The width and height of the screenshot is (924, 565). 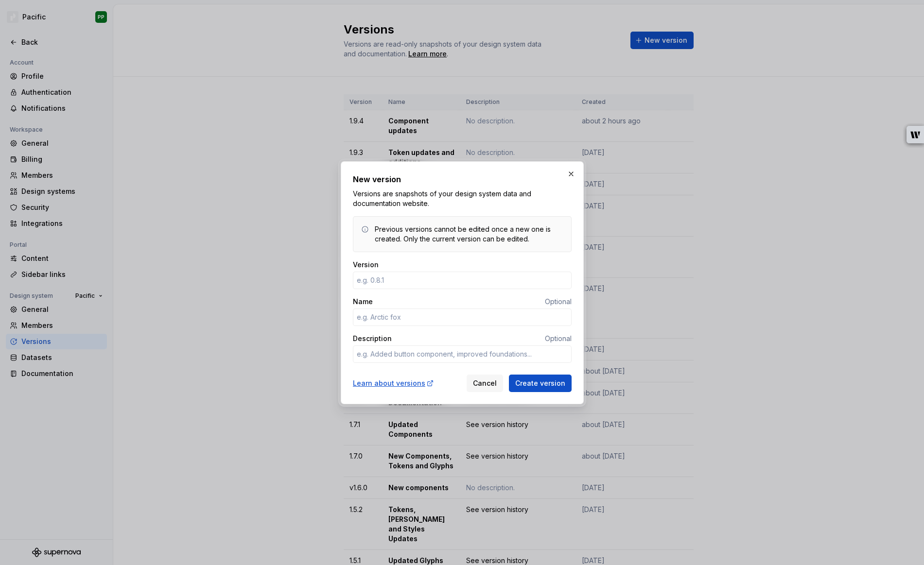 I want to click on button: Create version, so click(x=540, y=383).